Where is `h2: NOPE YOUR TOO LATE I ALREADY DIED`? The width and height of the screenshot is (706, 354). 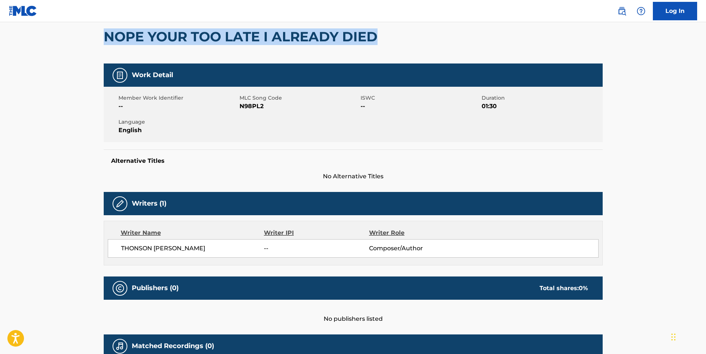 h2: NOPE YOUR TOO LATE I ALREADY DIED is located at coordinates (242, 37).